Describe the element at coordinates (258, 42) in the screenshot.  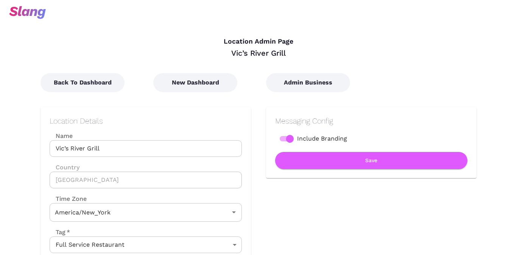
I see `h4: Location Admin Page` at that location.